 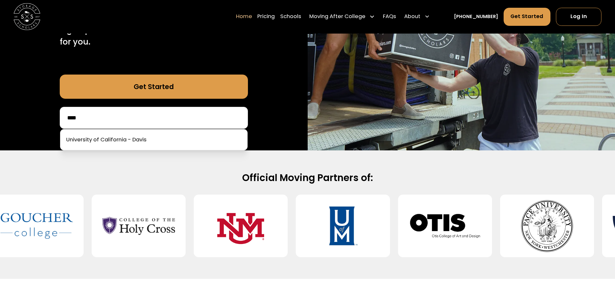 I want to click on img: University of New Mexico, so click(x=241, y=226).